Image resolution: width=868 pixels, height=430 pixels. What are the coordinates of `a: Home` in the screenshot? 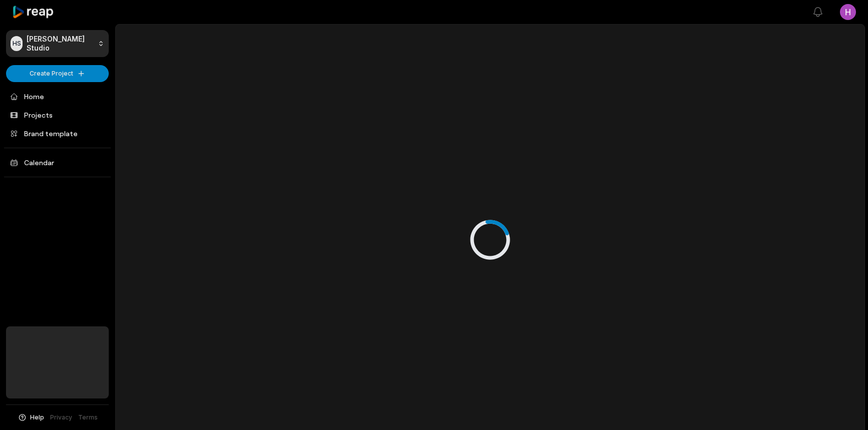 It's located at (57, 96).